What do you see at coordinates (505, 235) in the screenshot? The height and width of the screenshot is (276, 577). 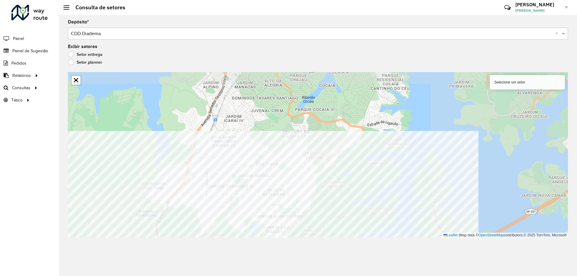 I see `div: Map data © contributors,© 2025 TomTom, Microsoft` at bounding box center [505, 235].